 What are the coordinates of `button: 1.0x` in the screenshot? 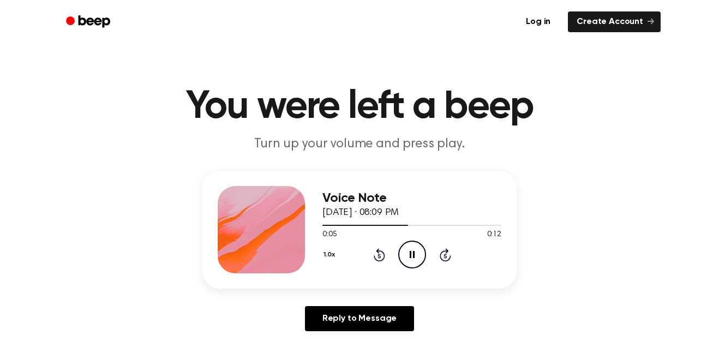 It's located at (331, 255).